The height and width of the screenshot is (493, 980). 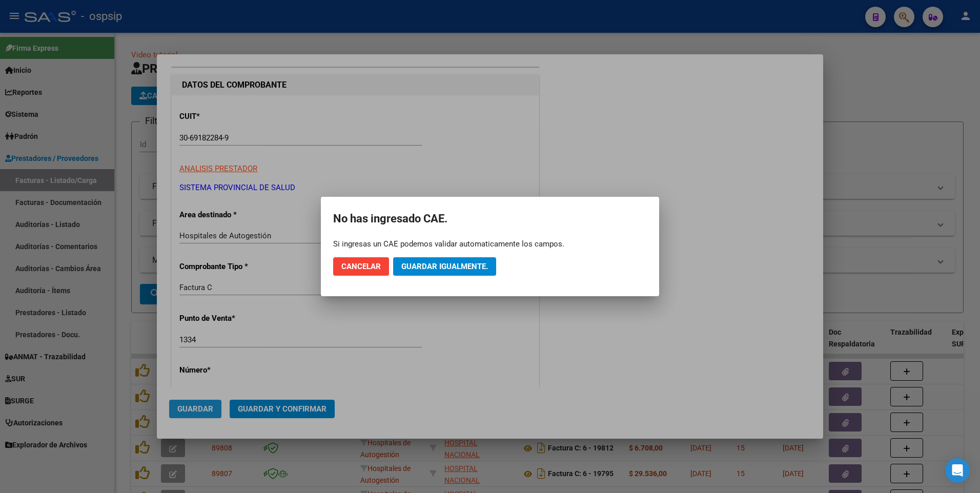 What do you see at coordinates (361, 266) in the screenshot?
I see `span: Cancelar` at bounding box center [361, 266].